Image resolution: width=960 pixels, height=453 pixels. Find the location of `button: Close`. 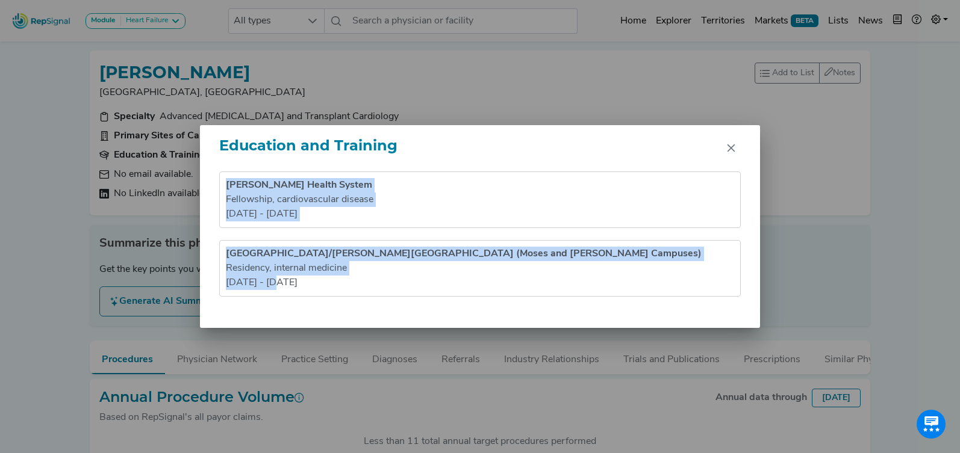

button: Close is located at coordinates (731, 148).